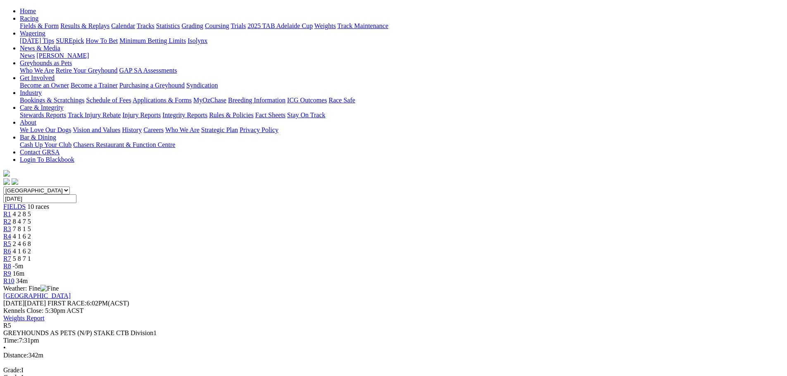 This screenshot has width=787, height=376. What do you see at coordinates (219, 130) in the screenshot?
I see `a: Strategic Plan` at bounding box center [219, 130].